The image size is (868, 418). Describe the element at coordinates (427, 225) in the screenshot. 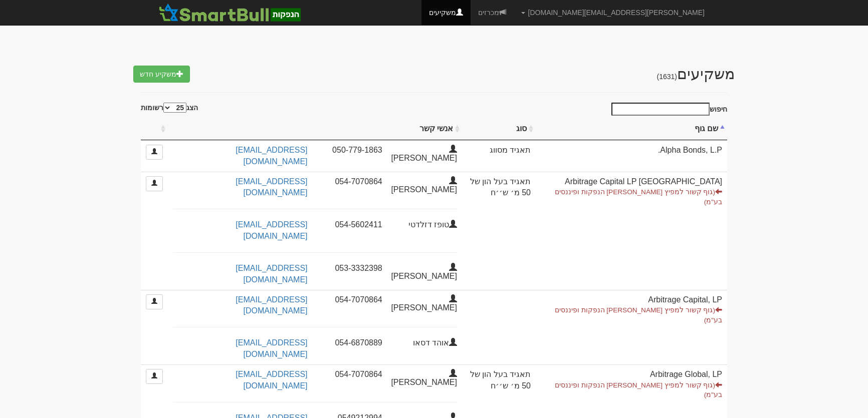

I see `div: טופז דזלדטי` at that location.